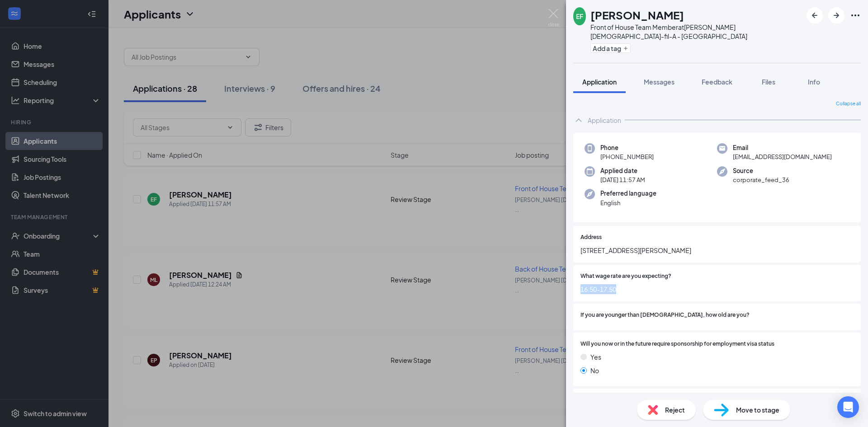  I want to click on button: PlusAdd a tag, so click(610, 48).